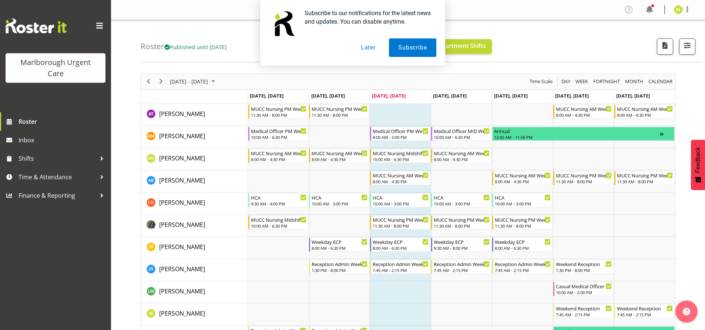  What do you see at coordinates (400, 223) in the screenshot?
I see `div: Gloria Varghese"s event - MUCC Nursing PM Weekday Begin From Wednesday, October 8, 2025 at 11:30:...` at bounding box center [400, 223].